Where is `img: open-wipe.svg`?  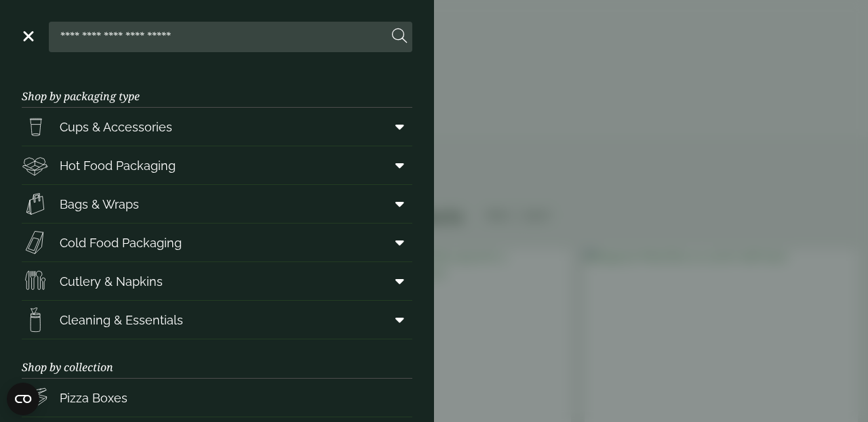
img: open-wipe.svg is located at coordinates (35, 320).